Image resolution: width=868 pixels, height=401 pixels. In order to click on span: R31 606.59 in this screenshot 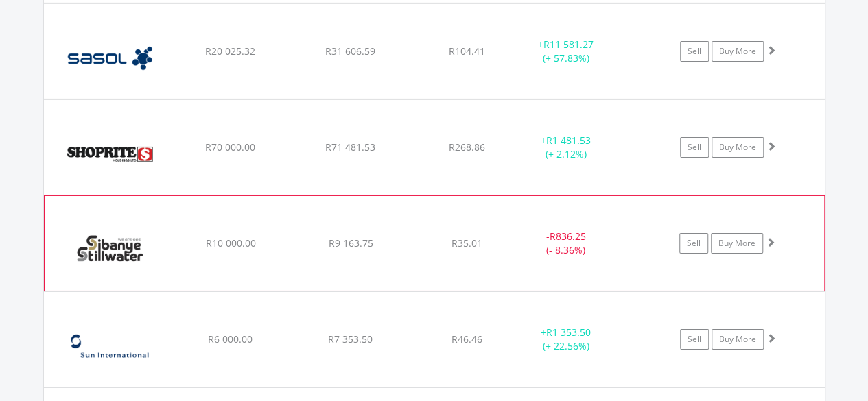, I will do `click(350, 51)`.